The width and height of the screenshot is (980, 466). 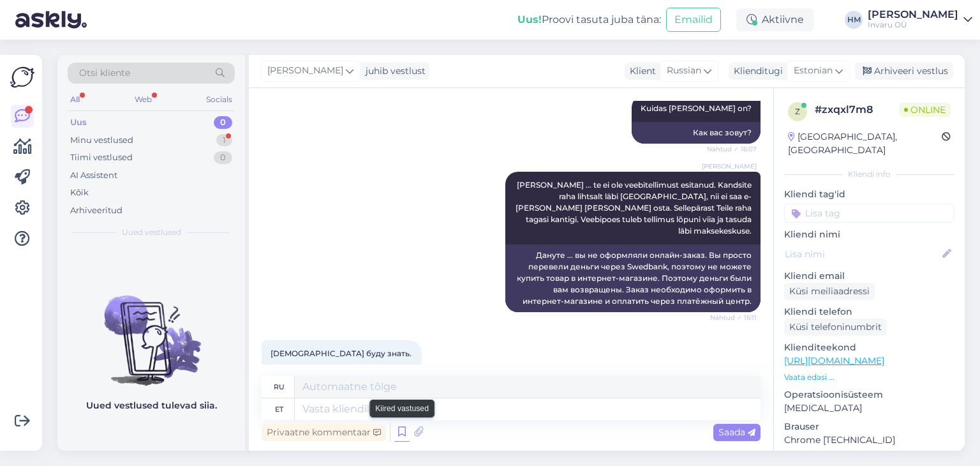 What do you see at coordinates (834, 327) in the screenshot?
I see `div: Küsi telefoninumbrit` at bounding box center [834, 327].